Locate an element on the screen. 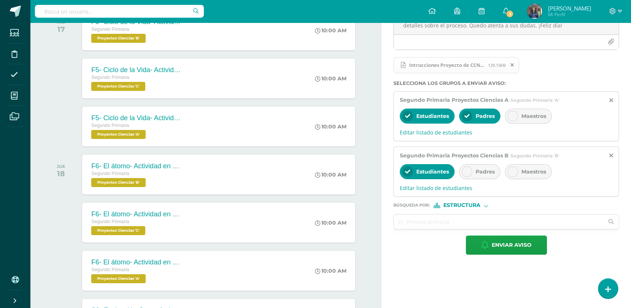 The width and height of the screenshot is (631, 308). span: Estructura is located at coordinates (462, 205).